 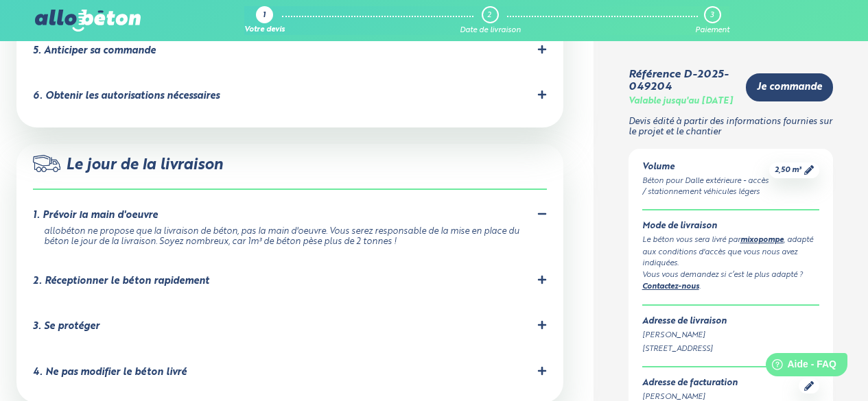 What do you see at coordinates (66, 326) in the screenshot?
I see `div: 3. Se protéger` at bounding box center [66, 326].